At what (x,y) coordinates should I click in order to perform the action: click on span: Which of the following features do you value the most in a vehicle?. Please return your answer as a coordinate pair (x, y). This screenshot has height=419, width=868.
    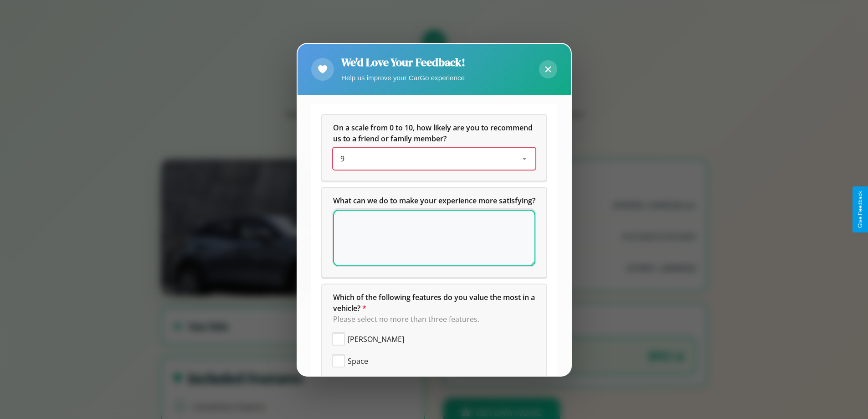
    Looking at the image, I should click on (435, 302).